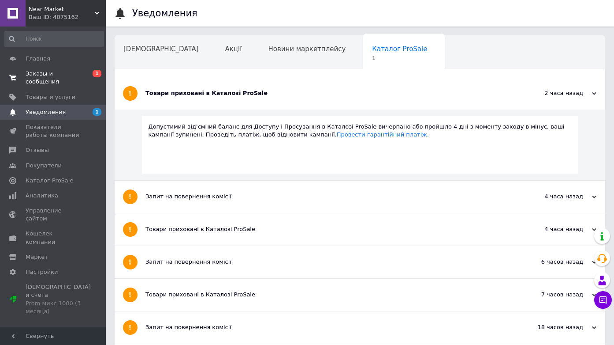 The height and width of the screenshot is (345, 614). I want to click on span: Управление сайтом, so click(53, 214).